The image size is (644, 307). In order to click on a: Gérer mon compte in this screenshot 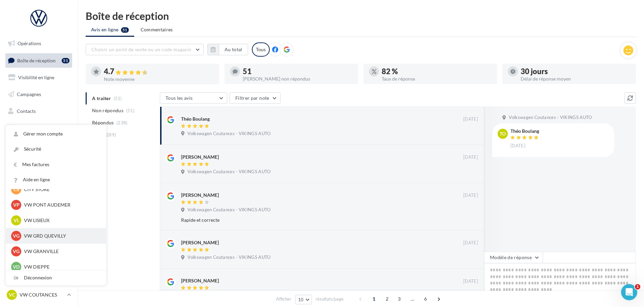, I will do `click(56, 134)`.